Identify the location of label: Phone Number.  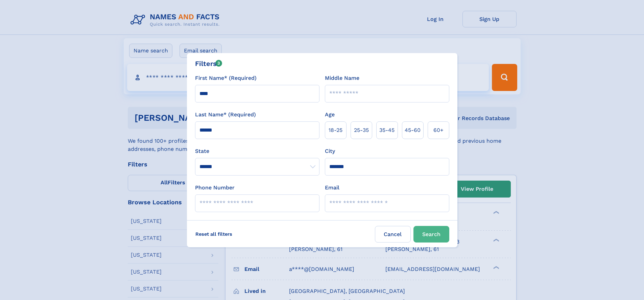
(215, 188).